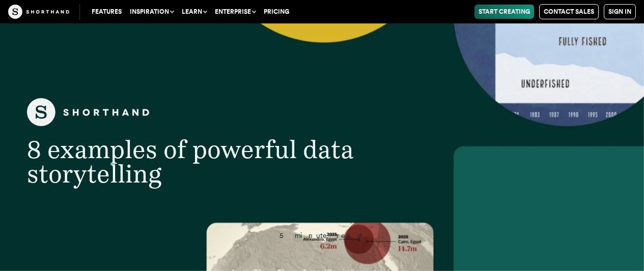 The height and width of the screenshot is (271, 644). I want to click on a: Sign in, so click(619, 11).